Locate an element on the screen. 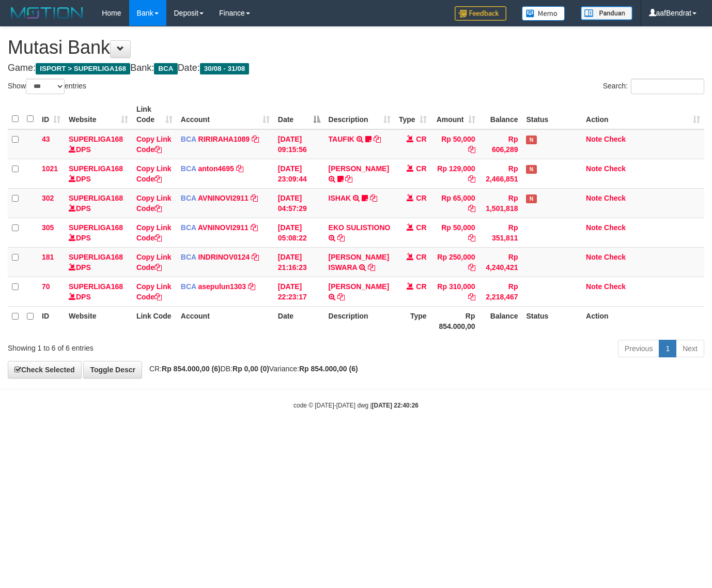  strong: Rp 0,00 (0) is located at coordinates (251, 369).